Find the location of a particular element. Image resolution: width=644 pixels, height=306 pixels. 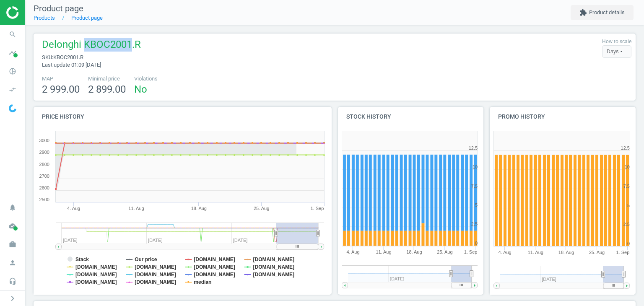

img: ajHJNr6hYgQAAAAASUVORK5CYII= is located at coordinates (36, 13).